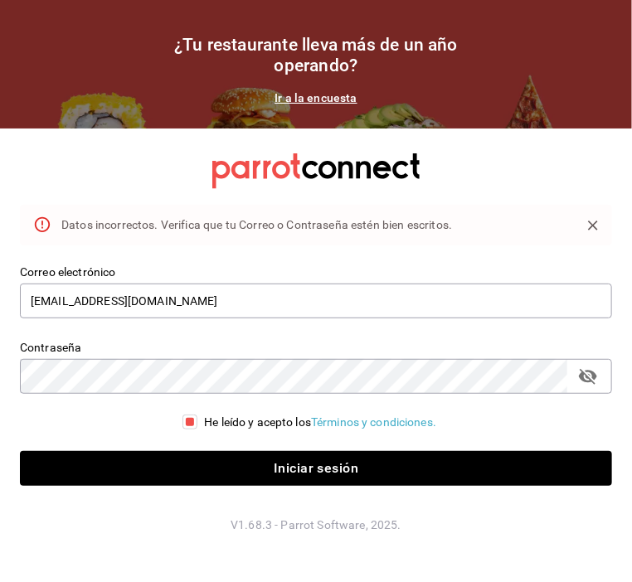 The height and width of the screenshot is (582, 632). I want to click on button: Iniciar sesión, so click(316, 468).